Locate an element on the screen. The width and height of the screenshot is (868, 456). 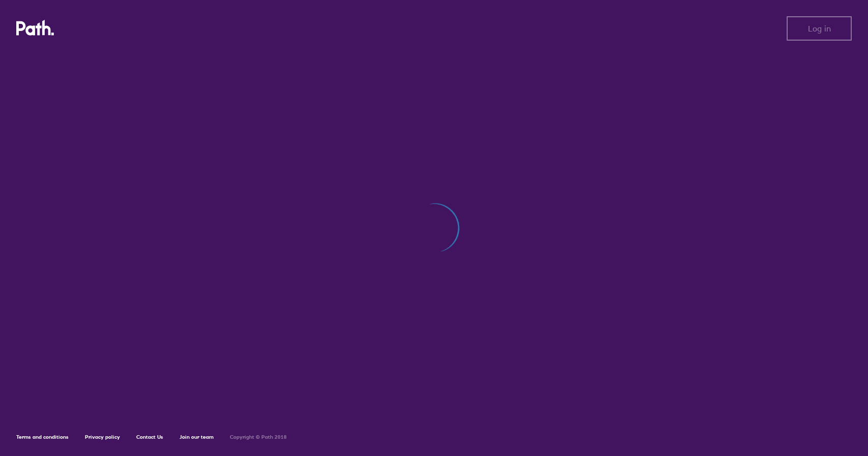
a: Terms and conditions is located at coordinates (42, 437).